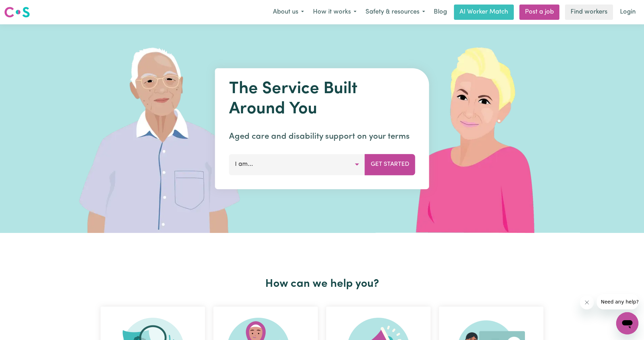  Describe the element at coordinates (23, 7) in the screenshot. I see `span: Need any help?` at that location.